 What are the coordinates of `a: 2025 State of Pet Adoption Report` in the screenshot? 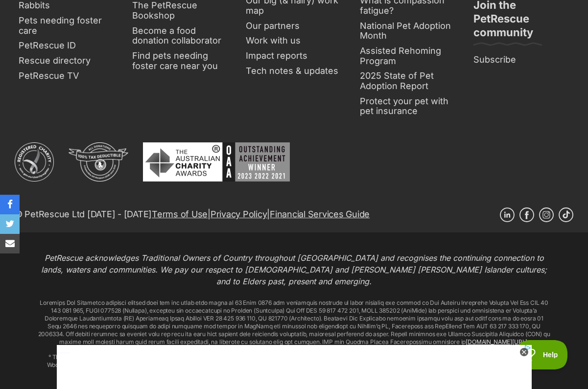 It's located at (408, 81).